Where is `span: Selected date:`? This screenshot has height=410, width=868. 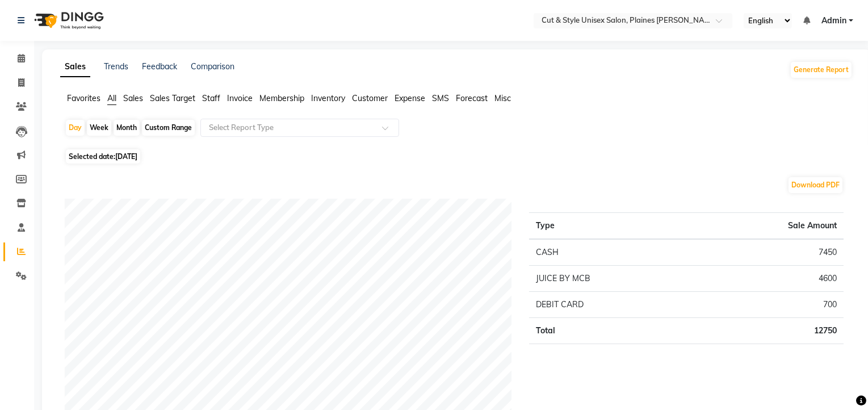
span: Selected date: is located at coordinates (103, 156).